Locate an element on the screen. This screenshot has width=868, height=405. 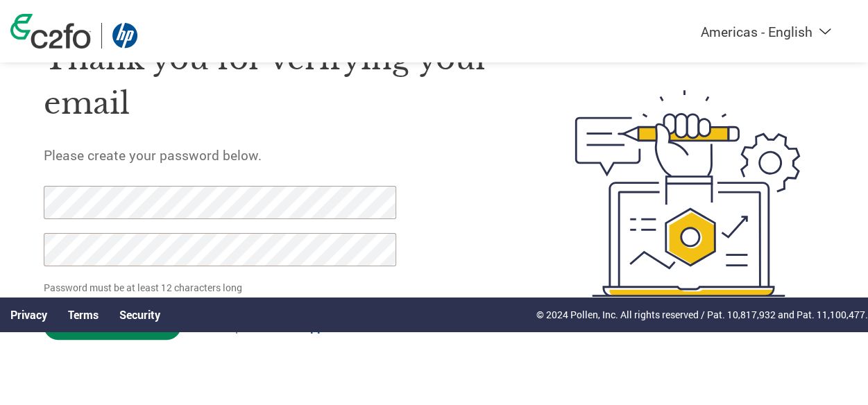
h1: Thank you for verifying your email is located at coordinates (279, 81).